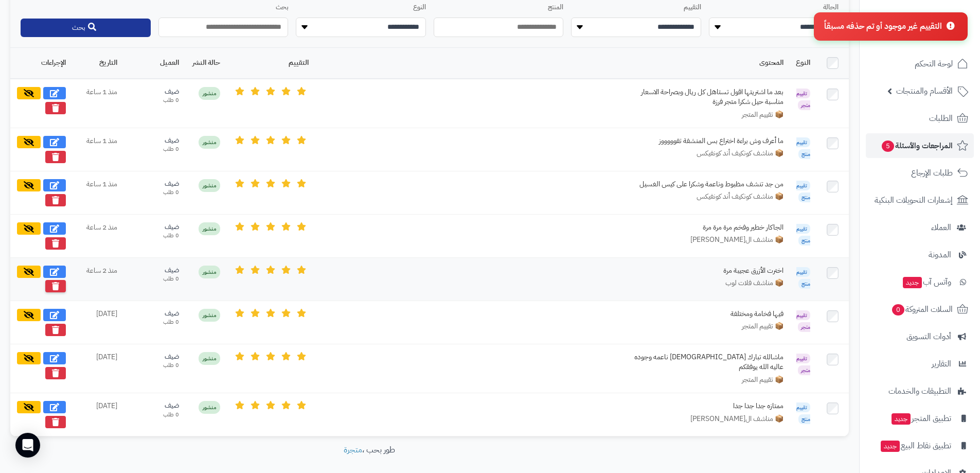  I want to click on a: متجرة, so click(353, 450).